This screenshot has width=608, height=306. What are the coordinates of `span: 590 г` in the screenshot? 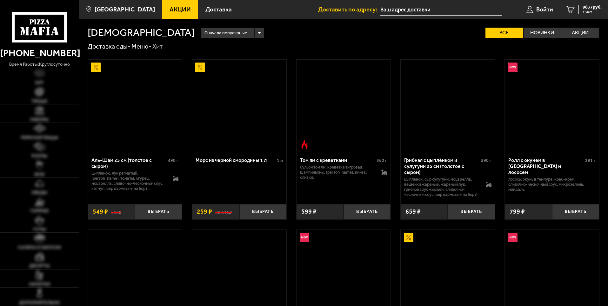 It's located at (486, 160).